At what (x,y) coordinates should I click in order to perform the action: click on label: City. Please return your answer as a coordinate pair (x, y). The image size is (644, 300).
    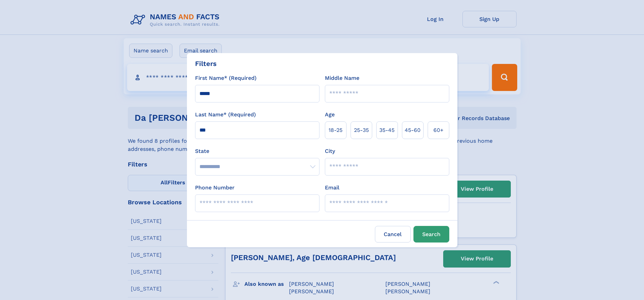
    Looking at the image, I should click on (330, 151).